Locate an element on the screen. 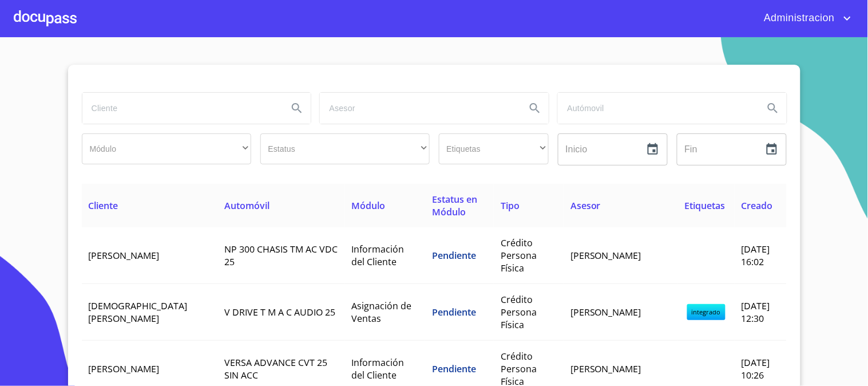 This screenshot has width=868, height=386. span: NP 300 CHASIS TM AC VDC 25 is located at coordinates (281, 256).